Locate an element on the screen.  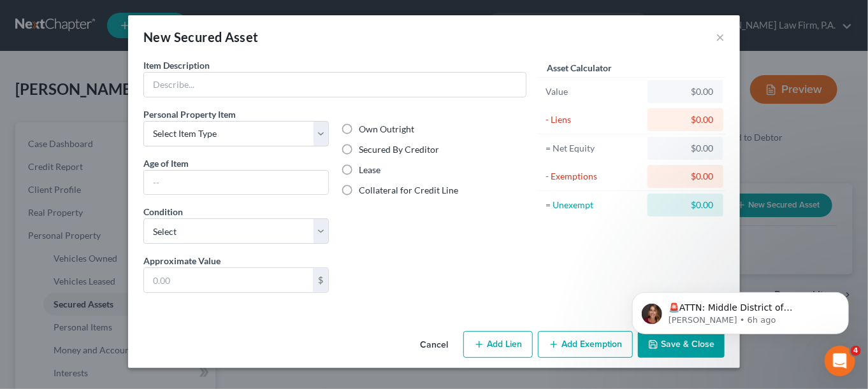
label: Age of Item is located at coordinates (166, 163).